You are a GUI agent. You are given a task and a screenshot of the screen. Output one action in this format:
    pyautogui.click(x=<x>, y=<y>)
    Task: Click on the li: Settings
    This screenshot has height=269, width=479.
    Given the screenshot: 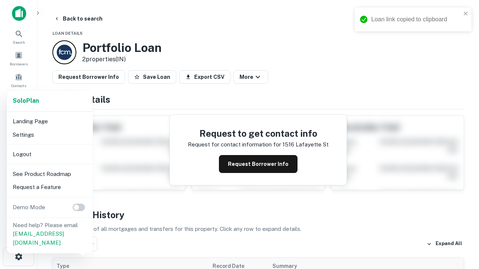 What is the action you would take?
    pyautogui.click(x=50, y=135)
    